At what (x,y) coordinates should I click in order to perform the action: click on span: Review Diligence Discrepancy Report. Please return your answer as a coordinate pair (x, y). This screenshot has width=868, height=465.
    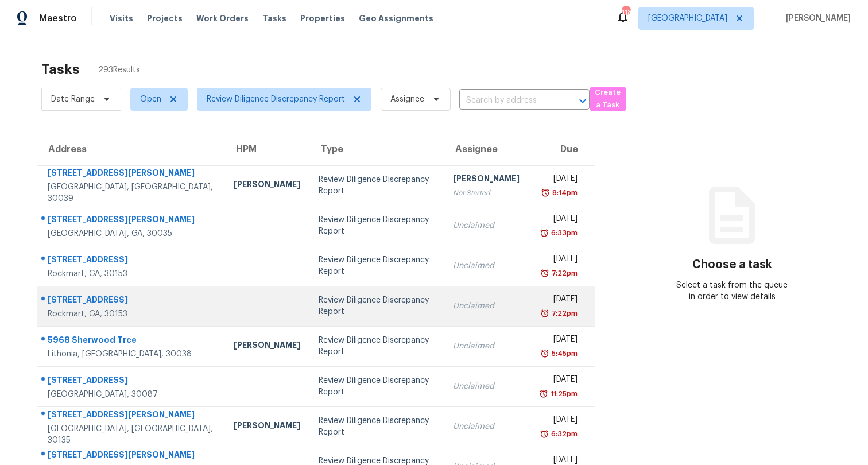
    Looking at the image, I should click on (276, 99).